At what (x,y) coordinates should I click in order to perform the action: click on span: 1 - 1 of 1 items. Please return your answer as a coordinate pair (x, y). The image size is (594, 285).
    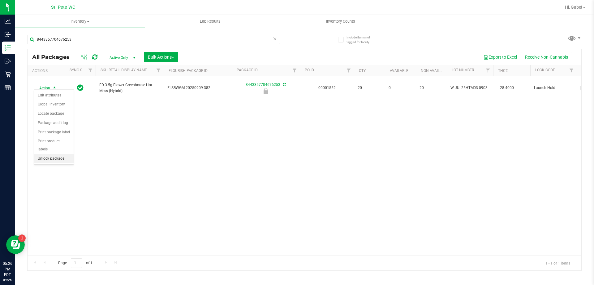
    Looking at the image, I should click on (558, 263).